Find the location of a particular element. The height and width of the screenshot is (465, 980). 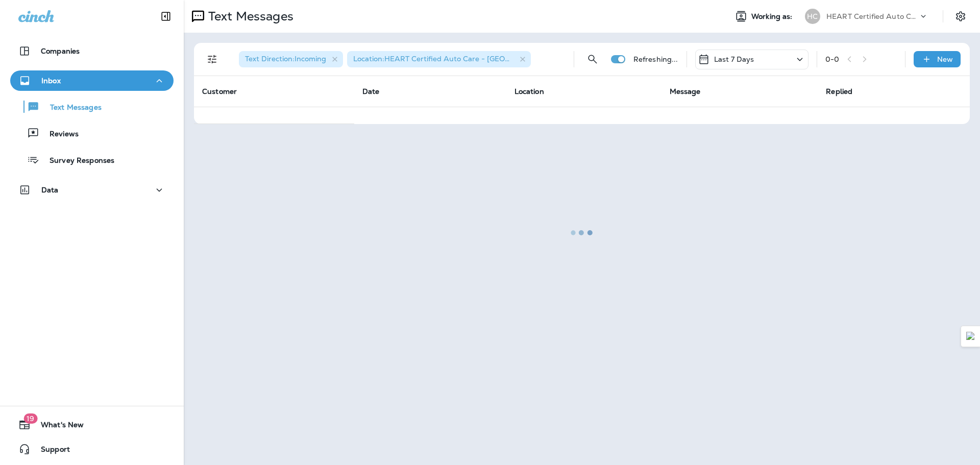

p: Data is located at coordinates (50, 190).